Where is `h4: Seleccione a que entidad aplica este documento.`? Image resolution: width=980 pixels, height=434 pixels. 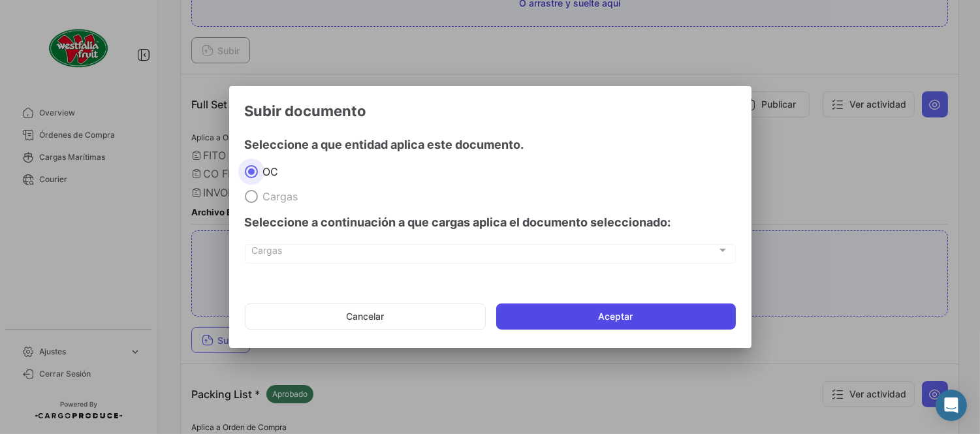 h4: Seleccione a que entidad aplica este documento. is located at coordinates (490, 145).